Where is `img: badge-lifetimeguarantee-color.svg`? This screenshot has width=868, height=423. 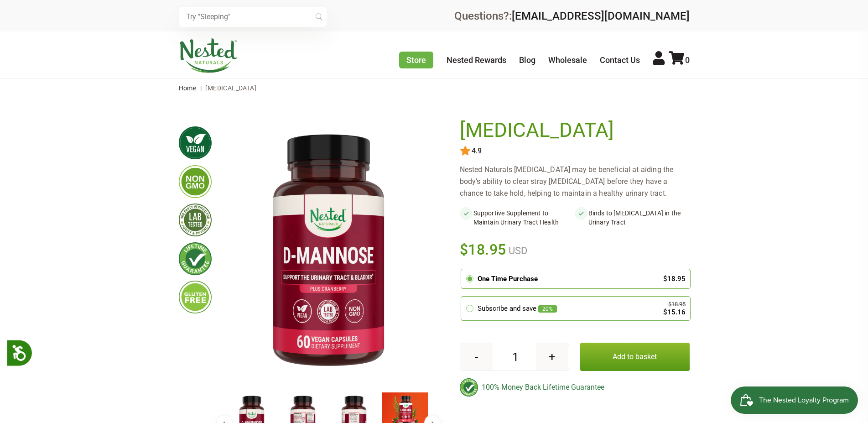
img: badge-lifetimeguarantee-color.svg is located at coordinates (469, 387).